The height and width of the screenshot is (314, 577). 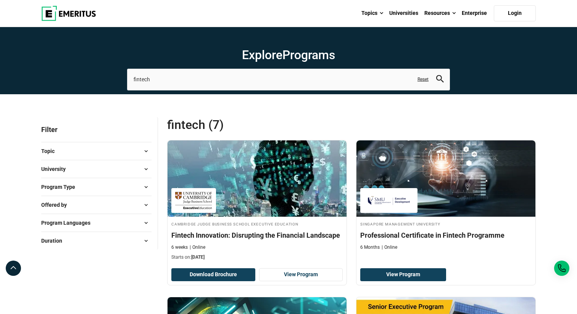 I want to click on h4: Cambridge Judge Business School Executive Education, so click(x=257, y=224).